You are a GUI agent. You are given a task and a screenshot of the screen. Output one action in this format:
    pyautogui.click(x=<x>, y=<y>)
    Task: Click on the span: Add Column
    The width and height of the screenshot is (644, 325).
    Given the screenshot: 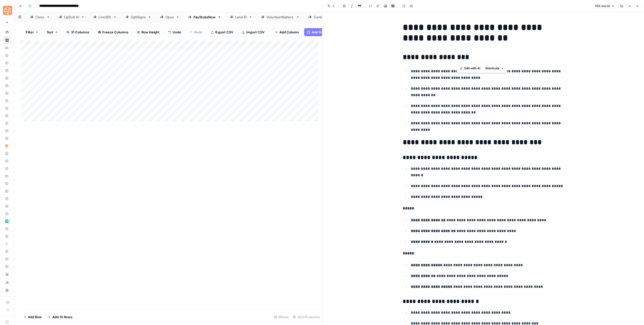 What is the action you would take?
    pyautogui.click(x=289, y=32)
    